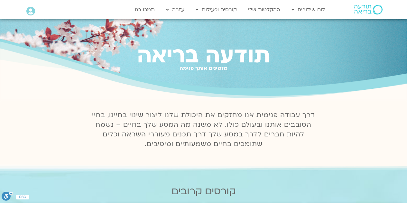 The height and width of the screenshot is (203, 407). I want to click on a: תמכו בנו, so click(145, 10).